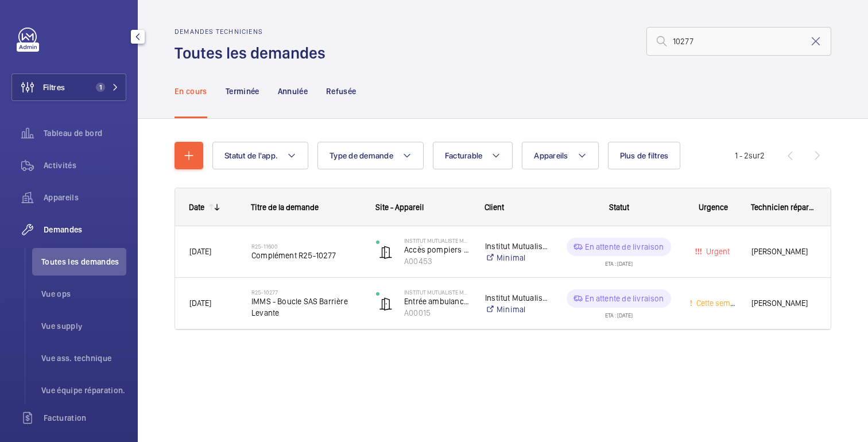 The height and width of the screenshot is (442, 868). Describe the element at coordinates (73, 133) in the screenshot. I see `font: Tableau de bord` at that location.